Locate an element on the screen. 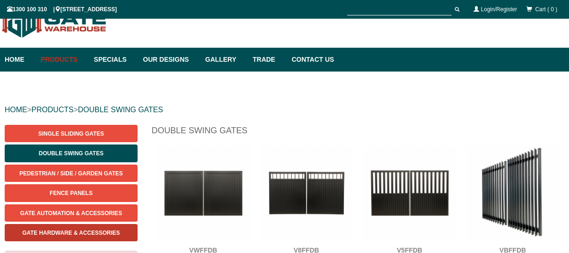  h1: Double Swing Gates is located at coordinates (358, 133).